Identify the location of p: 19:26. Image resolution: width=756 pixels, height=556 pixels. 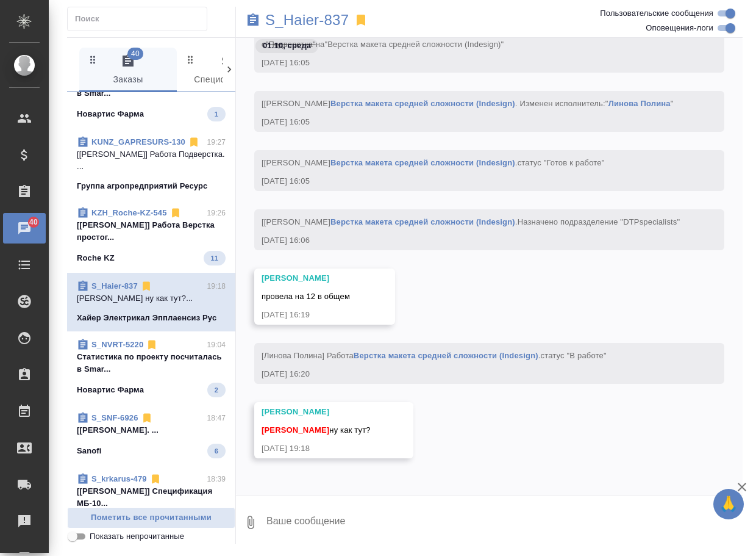
(216, 213).